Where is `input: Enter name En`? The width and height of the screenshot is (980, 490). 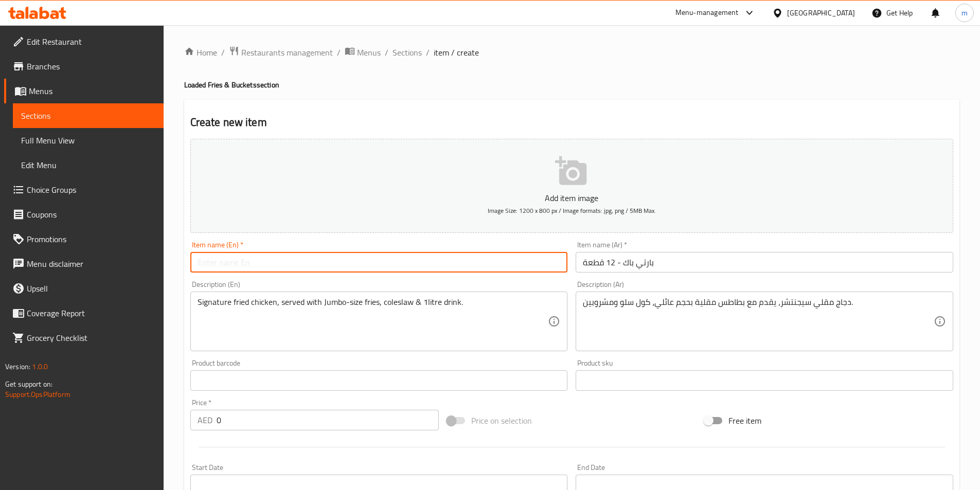
input: Enter name En is located at coordinates (379, 263).